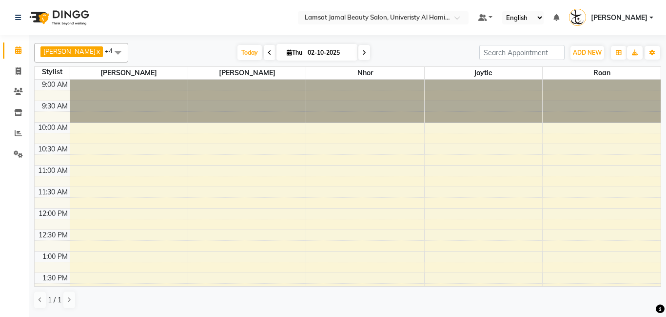 This screenshot has width=666, height=317. Describe the element at coordinates (53, 149) in the screenshot. I see `div: 10:30 AM` at that location.